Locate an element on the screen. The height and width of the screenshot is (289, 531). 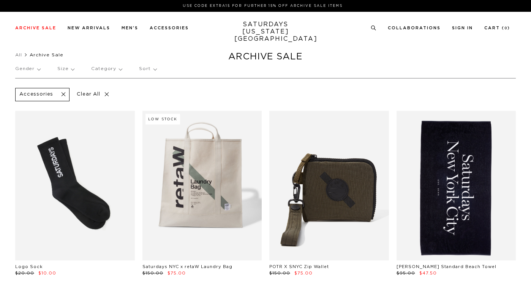
span: $20.00 is located at coordinates (25, 273).